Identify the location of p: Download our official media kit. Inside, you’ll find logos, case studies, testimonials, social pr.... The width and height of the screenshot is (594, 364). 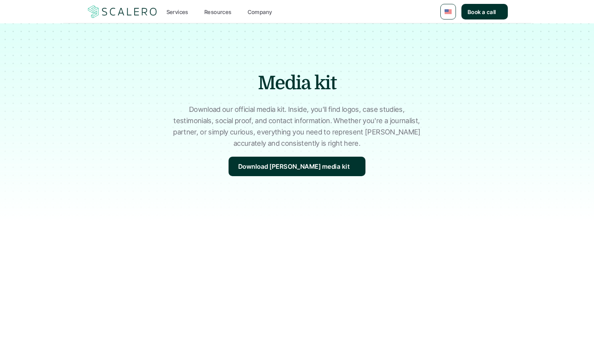
(297, 126).